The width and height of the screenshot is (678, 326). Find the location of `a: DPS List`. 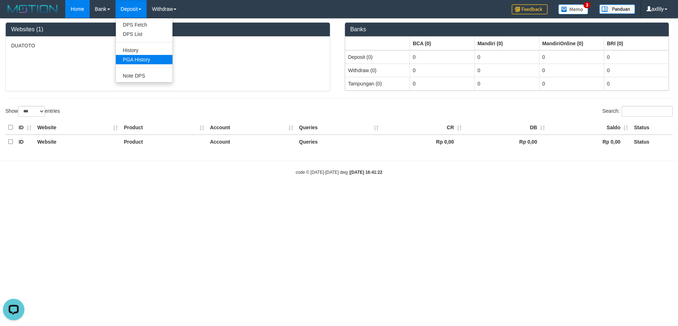

a: DPS List is located at coordinates (144, 34).